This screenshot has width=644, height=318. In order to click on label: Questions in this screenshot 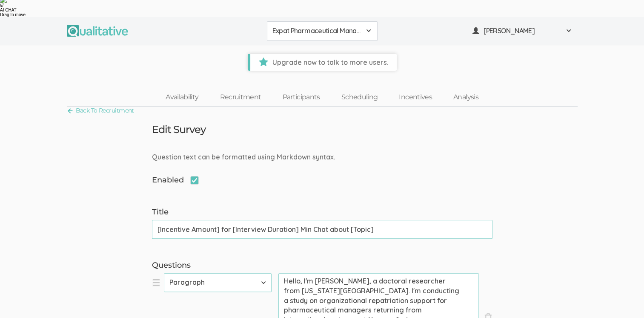, I will do `click(322, 266)`.